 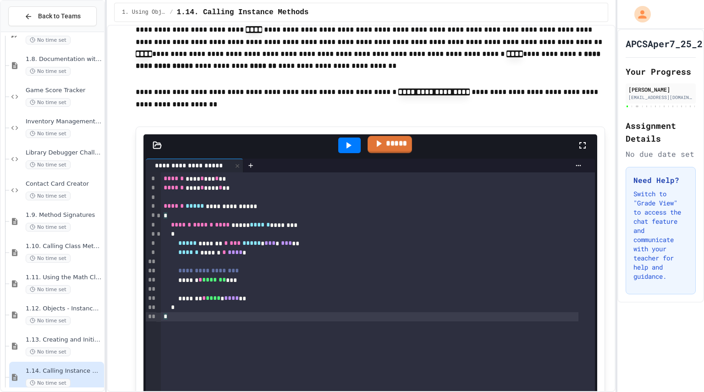 What do you see at coordinates (64, 184) in the screenshot?
I see `span: Contact Card Creator` at bounding box center [64, 184].